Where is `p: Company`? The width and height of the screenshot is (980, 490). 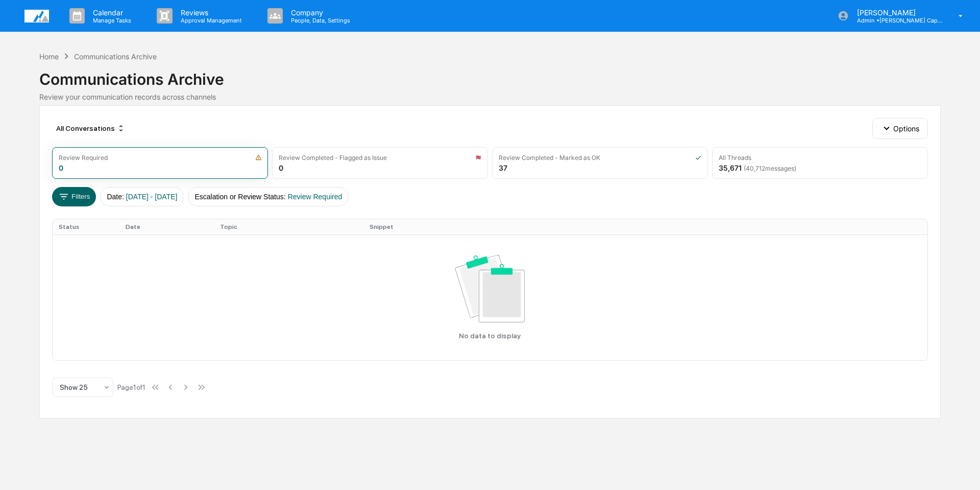
p: Company is located at coordinates (319, 13).